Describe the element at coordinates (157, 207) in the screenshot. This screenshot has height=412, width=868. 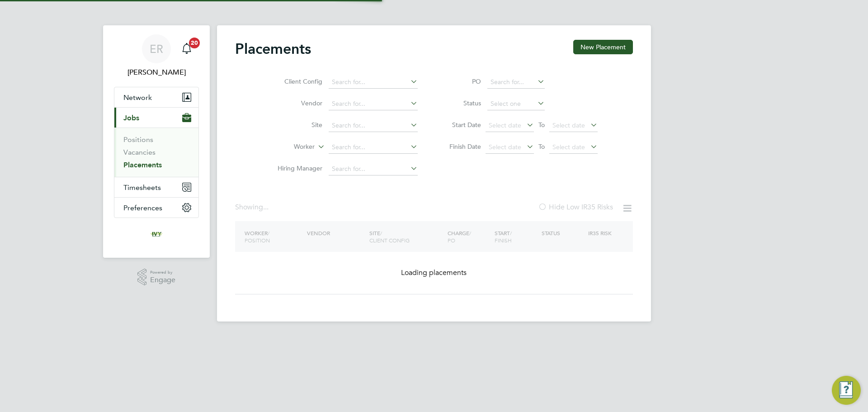
I see `button: Preferences` at that location.